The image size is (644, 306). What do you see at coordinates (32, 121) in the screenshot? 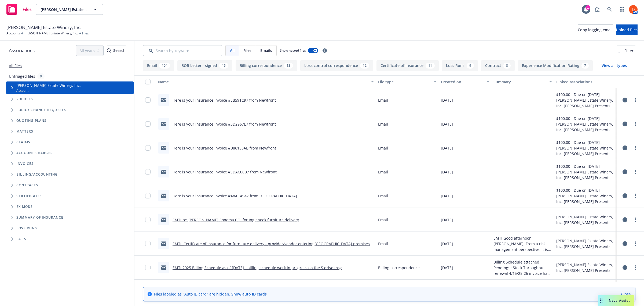
I see `span: Quoting plans` at bounding box center [32, 121].